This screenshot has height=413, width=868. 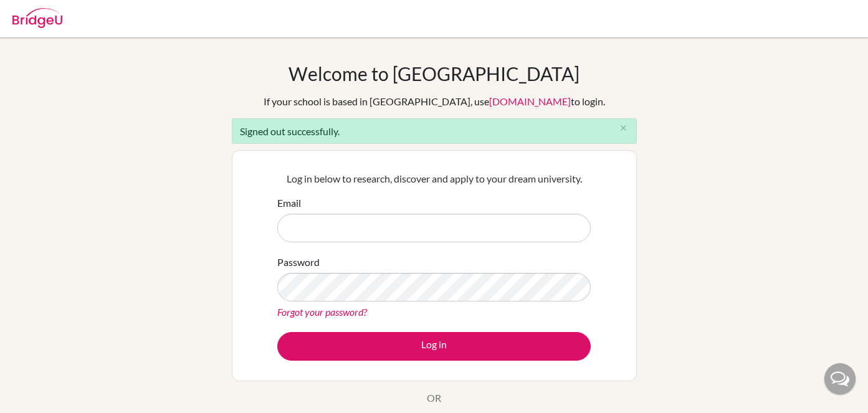 What do you see at coordinates (434, 398) in the screenshot?
I see `p: OR` at bounding box center [434, 398].